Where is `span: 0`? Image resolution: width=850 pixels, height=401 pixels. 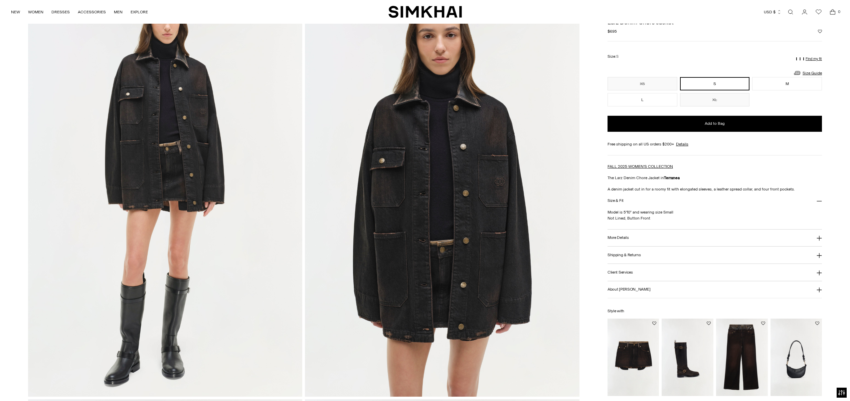
span: 0 is located at coordinates (839, 12).